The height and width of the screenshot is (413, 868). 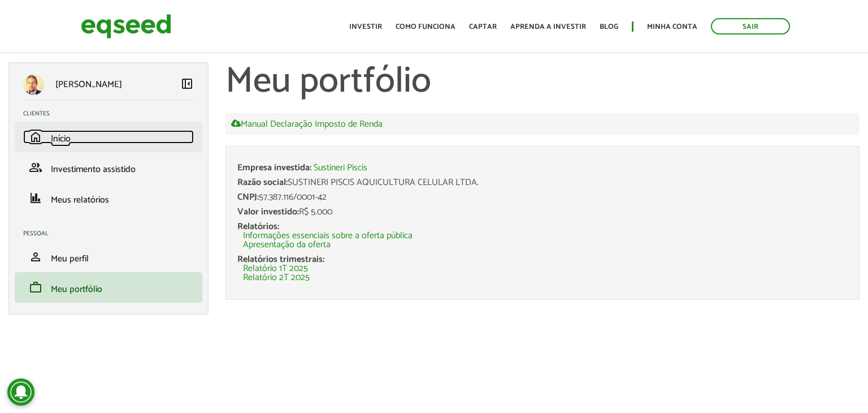 I want to click on a: groupInvestimento assistido, so click(x=109, y=167).